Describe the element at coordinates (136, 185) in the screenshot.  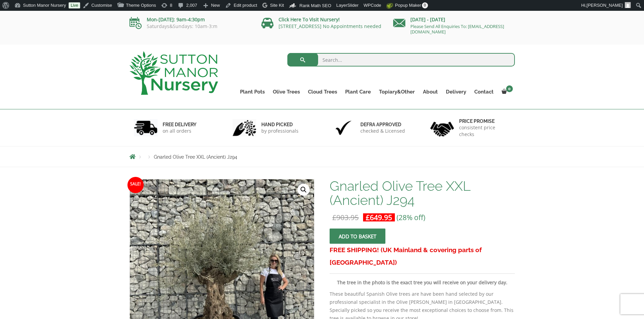
I see `span: Sale!` at that location.